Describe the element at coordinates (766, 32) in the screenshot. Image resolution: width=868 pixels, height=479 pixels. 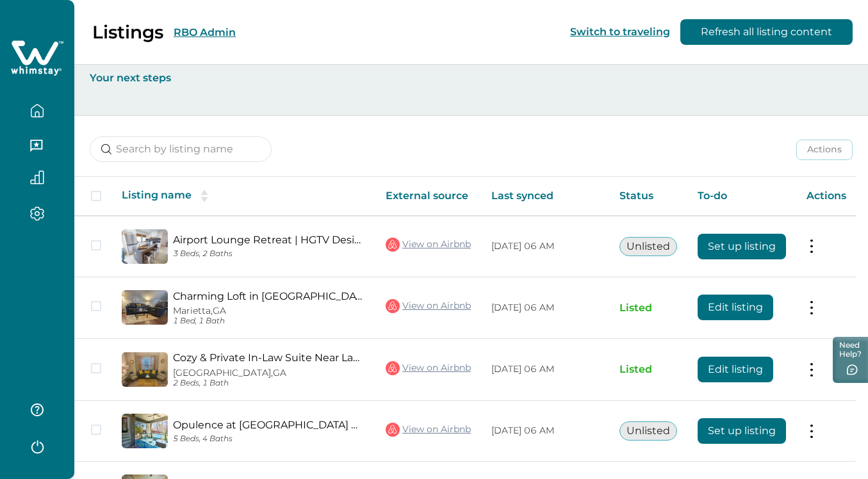
I see `button: Refresh all listing content` at that location.